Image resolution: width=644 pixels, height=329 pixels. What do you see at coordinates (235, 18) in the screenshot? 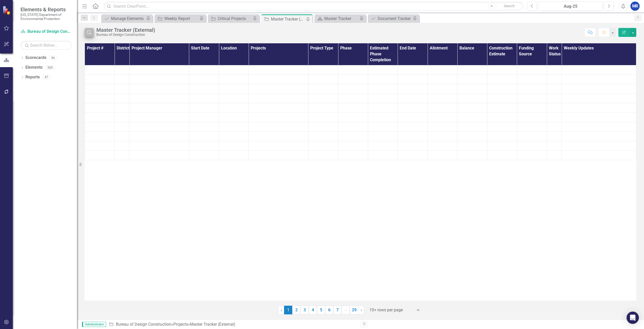
I see `div: Critical Projects` at bounding box center [235, 18].